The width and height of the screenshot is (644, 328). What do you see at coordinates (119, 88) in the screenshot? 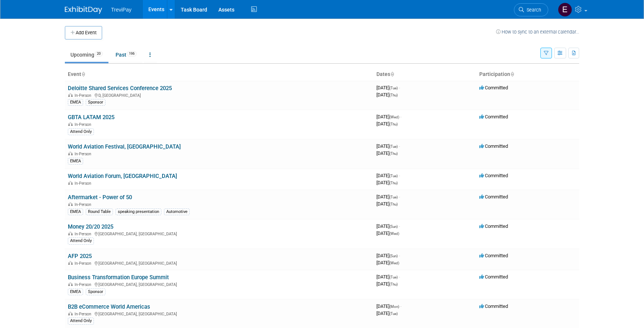
I see `a: Deloitte Shared Services Conference 2025` at bounding box center [119, 88].